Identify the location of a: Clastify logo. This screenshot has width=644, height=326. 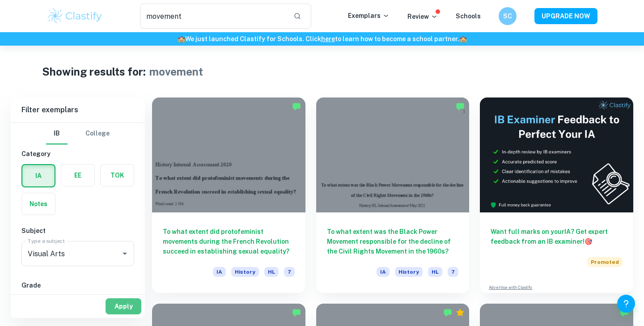
(75, 16).